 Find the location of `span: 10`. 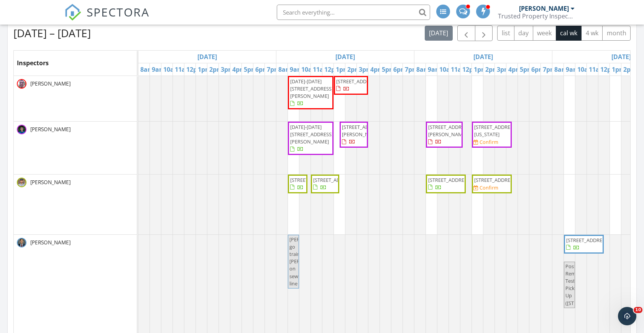

span: 10 is located at coordinates (638, 310).